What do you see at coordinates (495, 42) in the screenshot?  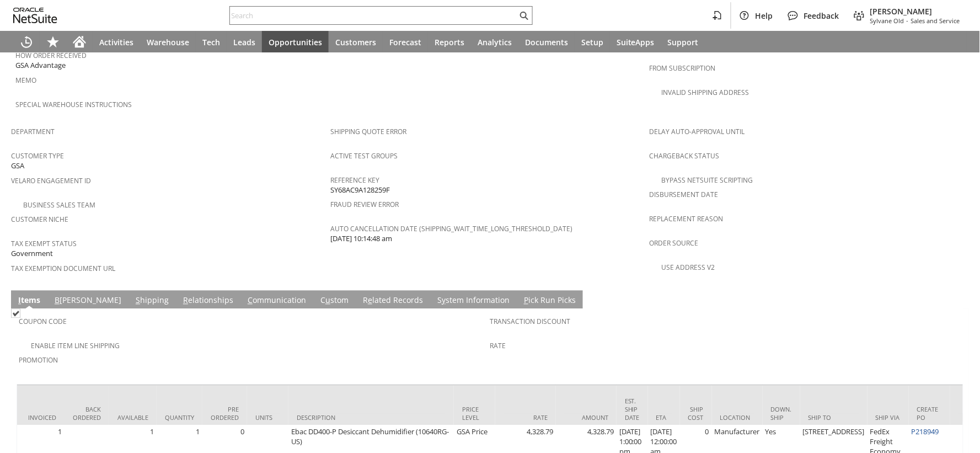 I see `span: Analytics` at bounding box center [495, 42].